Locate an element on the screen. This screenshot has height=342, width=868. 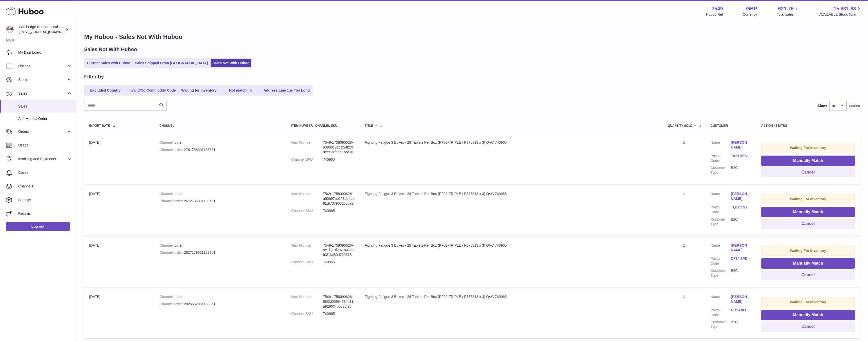
div: Currency is located at coordinates (750, 14).